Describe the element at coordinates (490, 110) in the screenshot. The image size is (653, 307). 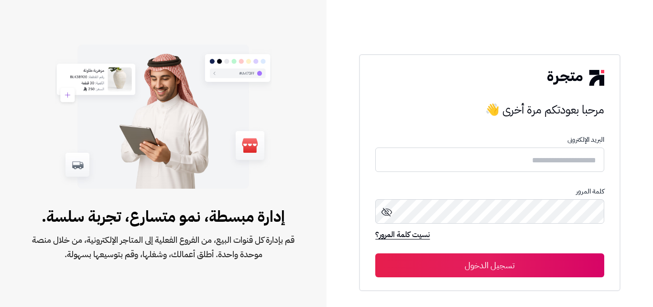
I see `h3: مرحبا بعودتكم مرة أخرى 👋` at that location.